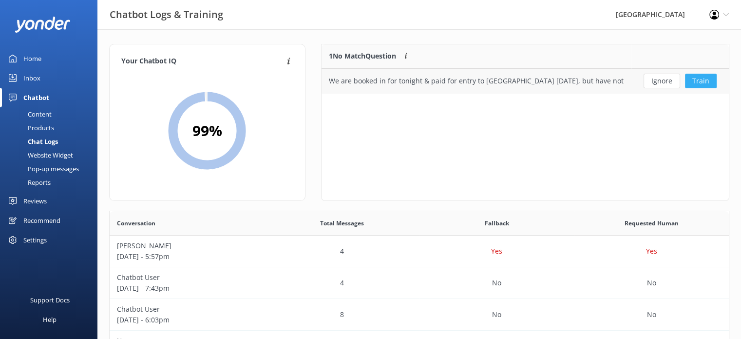 The width and height of the screenshot is (741, 339). What do you see at coordinates (52, 182) in the screenshot?
I see `a: Reports` at bounding box center [52, 182].